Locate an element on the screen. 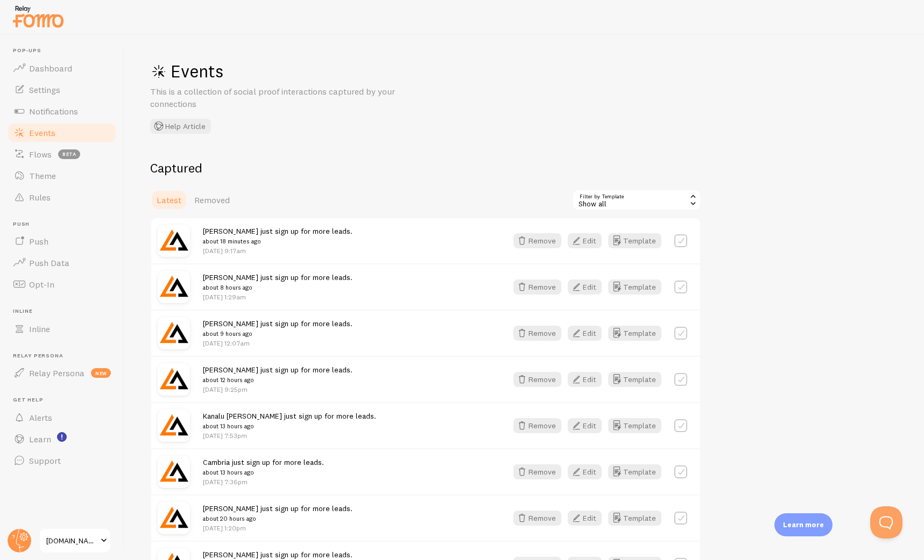  span: new is located at coordinates (101, 373).